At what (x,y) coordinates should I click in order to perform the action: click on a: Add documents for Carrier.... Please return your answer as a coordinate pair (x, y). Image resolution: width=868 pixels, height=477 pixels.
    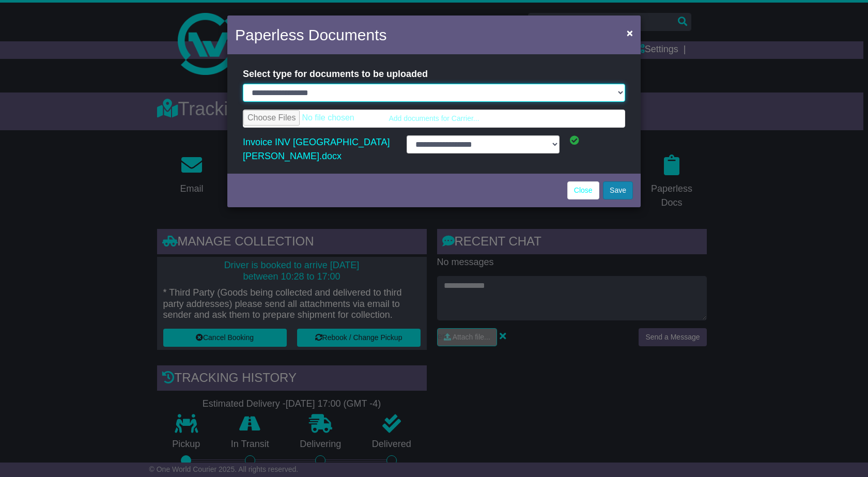
    Looking at the image, I should click on (434, 118).